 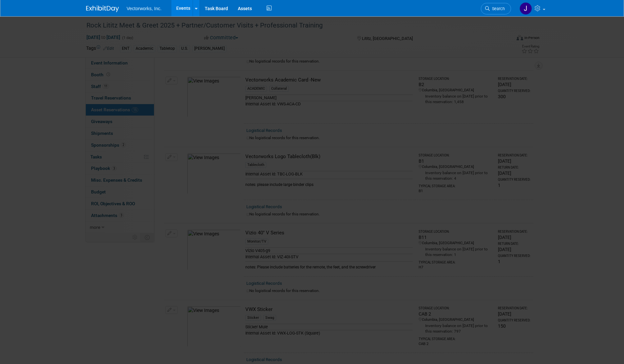 What do you see at coordinates (312, 166) in the screenshot?
I see `img: Vectorworks Academic Card -New` at bounding box center [312, 166].